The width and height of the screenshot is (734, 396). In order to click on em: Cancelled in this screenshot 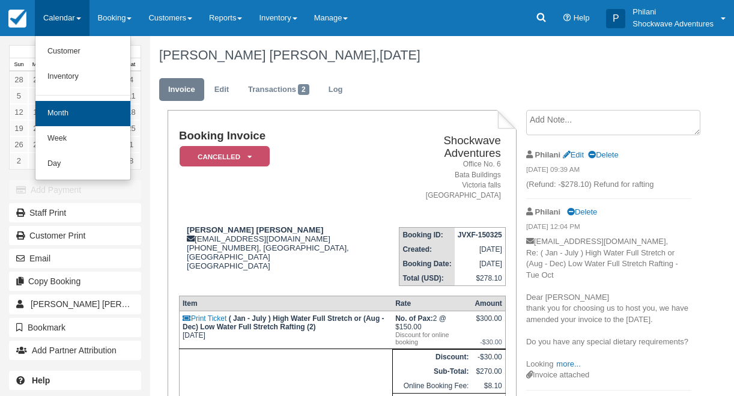, I will do `click(225, 156)`.